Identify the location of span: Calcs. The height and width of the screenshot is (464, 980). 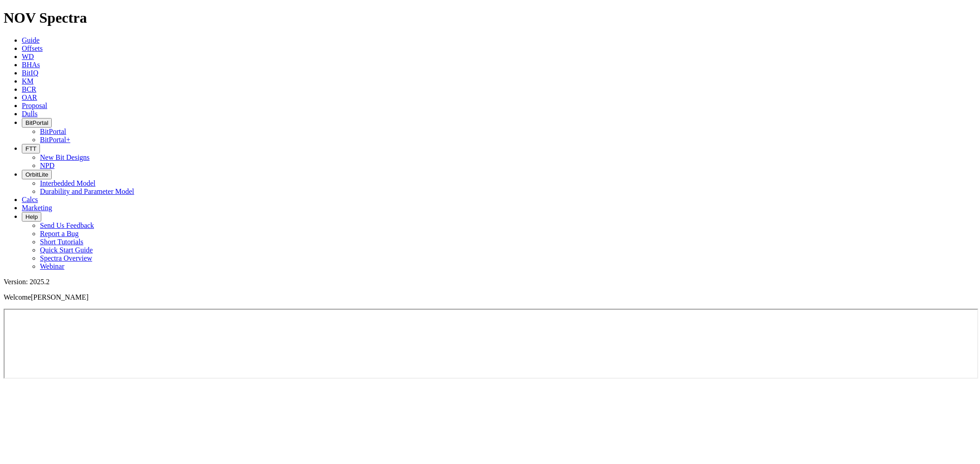
(30, 199).